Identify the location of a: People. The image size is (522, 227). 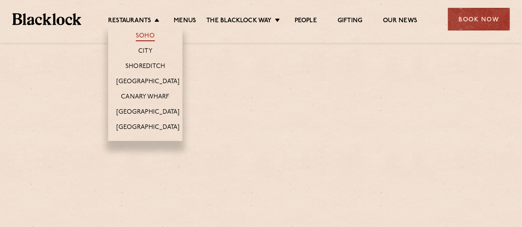
(305, 21).